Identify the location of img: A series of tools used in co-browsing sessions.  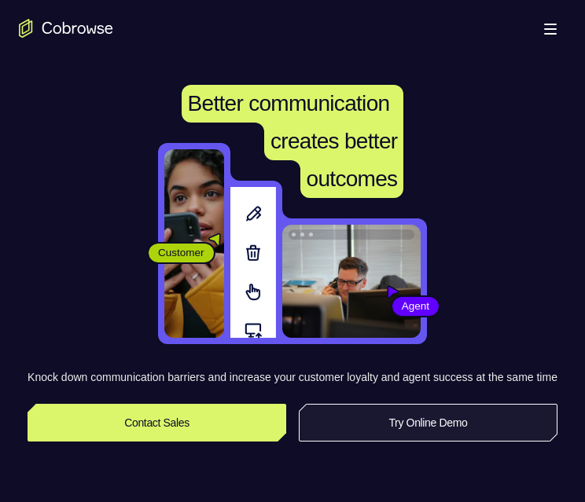
(253, 262).